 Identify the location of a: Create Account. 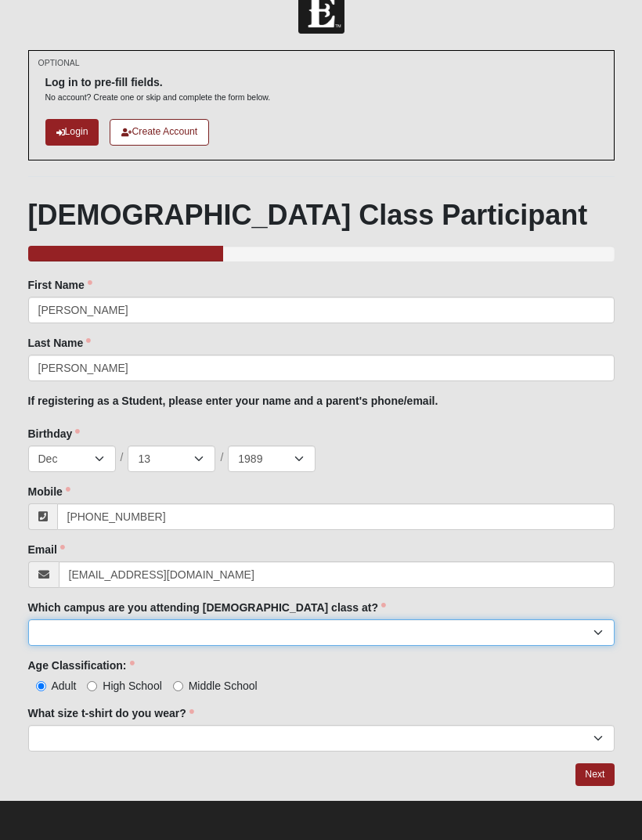
(159, 132).